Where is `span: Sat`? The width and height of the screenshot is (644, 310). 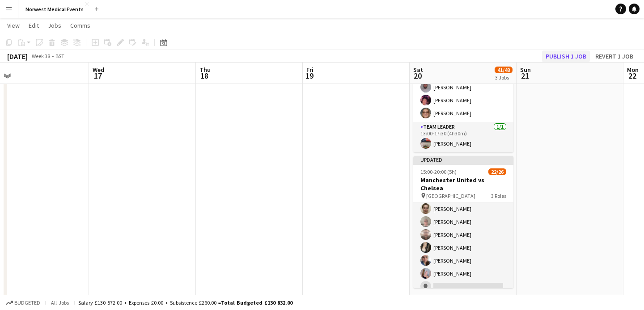 span: Sat is located at coordinates (418, 70).